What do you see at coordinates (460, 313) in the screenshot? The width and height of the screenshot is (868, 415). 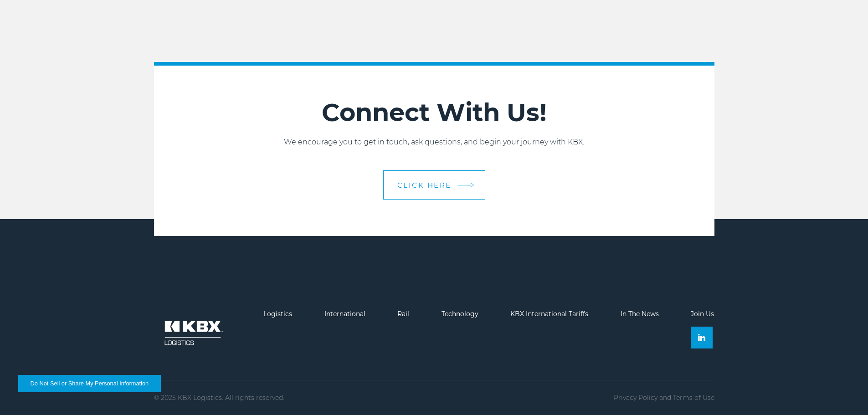 I see `a: Technology` at bounding box center [460, 313].